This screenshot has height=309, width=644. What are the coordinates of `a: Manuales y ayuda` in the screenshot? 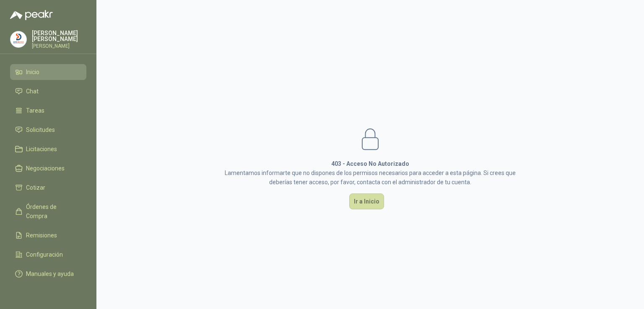 It's located at (48, 274).